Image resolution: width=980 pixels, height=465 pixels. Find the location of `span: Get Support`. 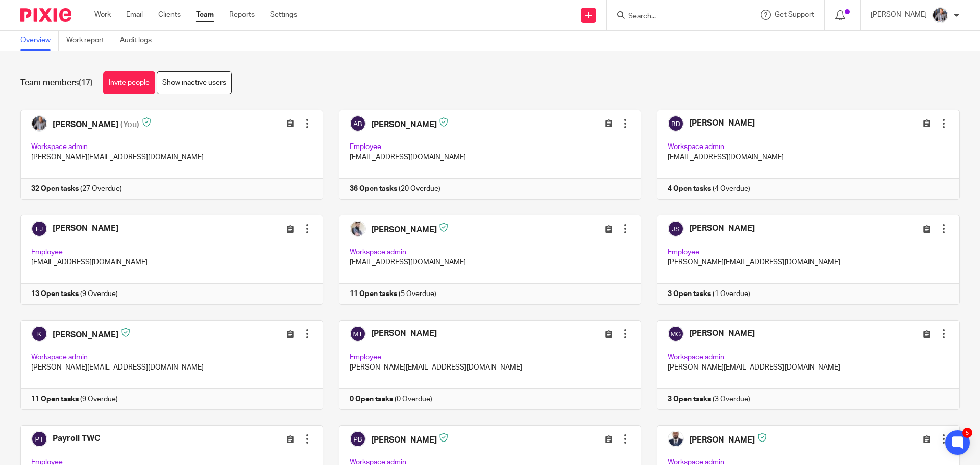

span: Get Support is located at coordinates (794, 15).